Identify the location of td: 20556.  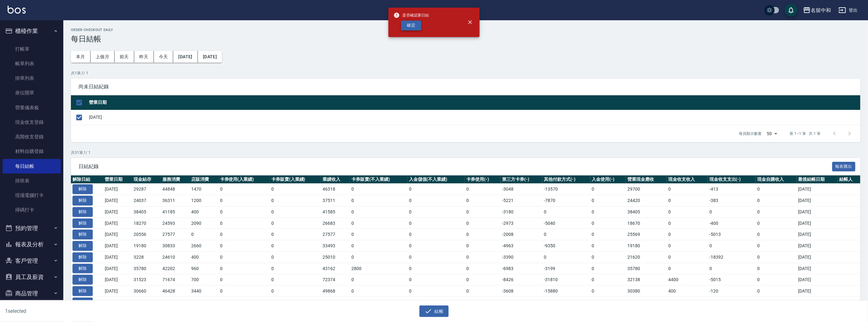
(146, 235).